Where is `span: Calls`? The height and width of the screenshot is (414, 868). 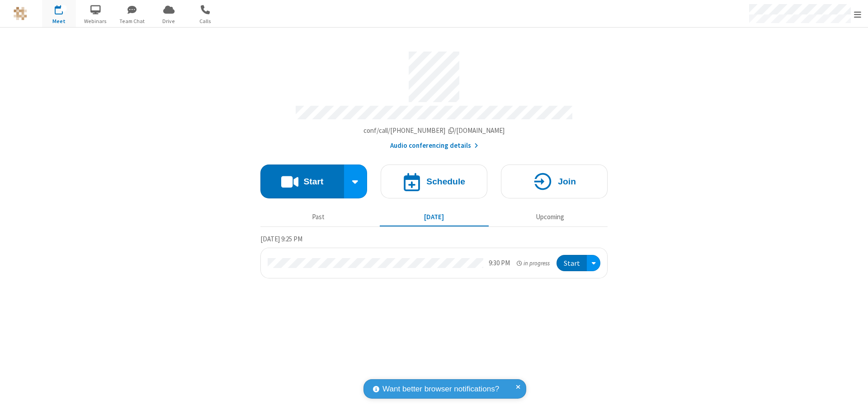
span: Calls is located at coordinates (205, 21).